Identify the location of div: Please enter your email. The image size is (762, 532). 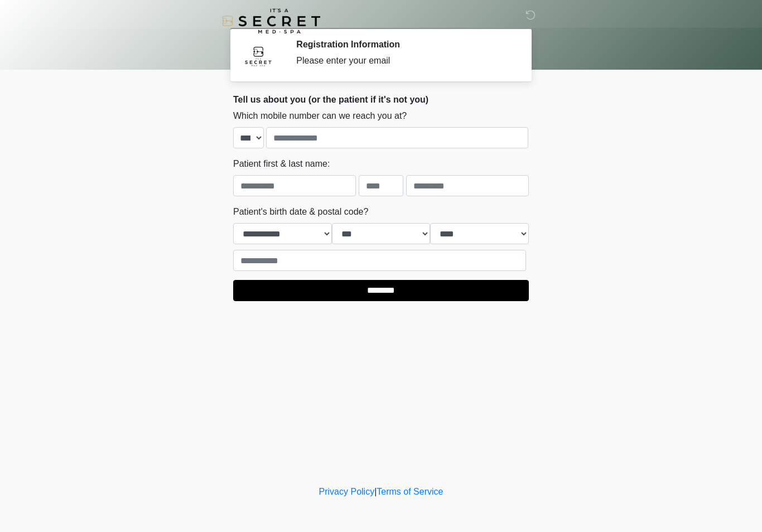
(404, 61).